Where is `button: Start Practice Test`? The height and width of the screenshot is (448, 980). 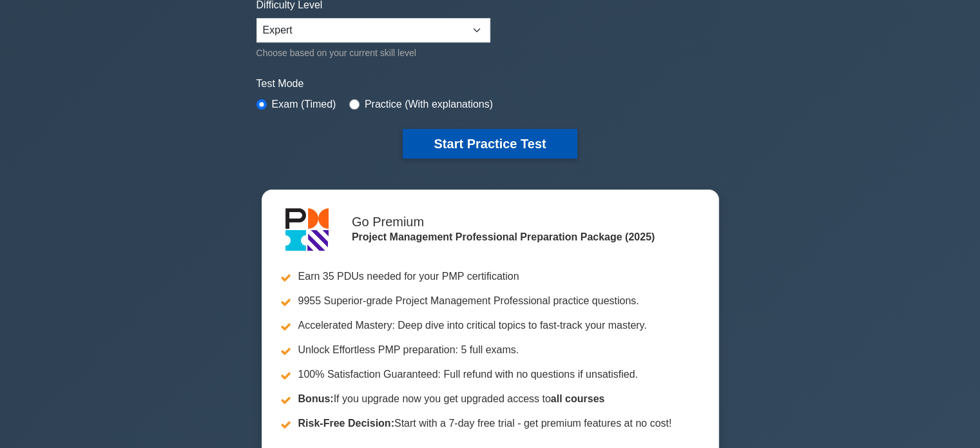 button: Start Practice Test is located at coordinates (490, 144).